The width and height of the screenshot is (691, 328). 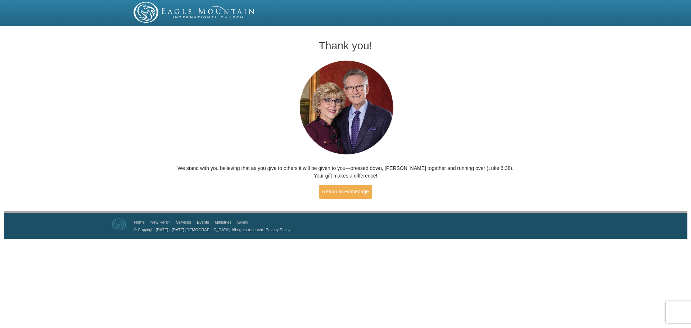 What do you see at coordinates (346, 108) in the screenshot?
I see `img: Pastors George and Terri Pearsons` at bounding box center [346, 108].